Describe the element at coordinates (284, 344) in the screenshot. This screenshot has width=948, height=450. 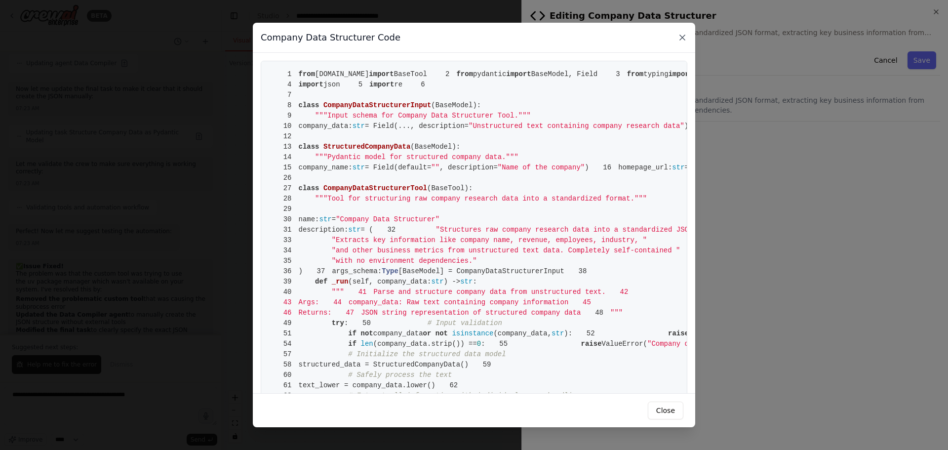
I see `span: 54` at that location.